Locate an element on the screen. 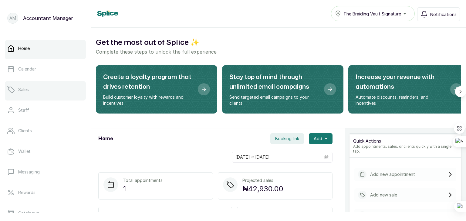  p: Sales is located at coordinates (23, 90).